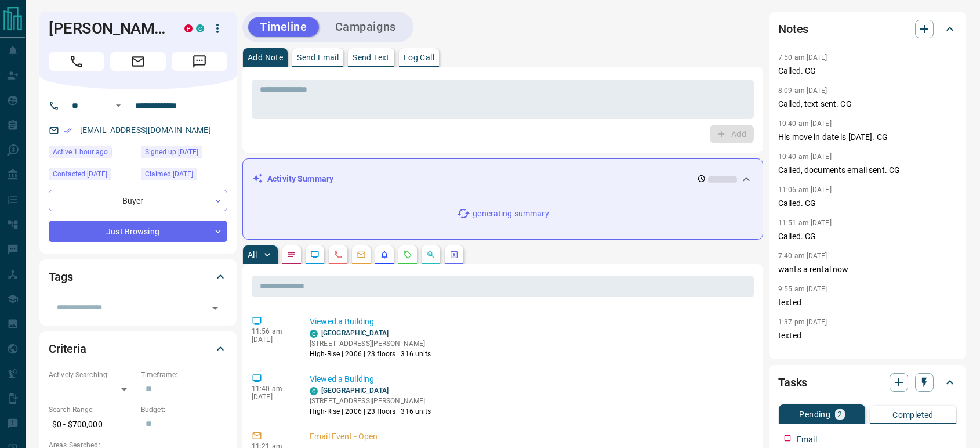  Describe the element at coordinates (188, 28) in the screenshot. I see `div: property.ca` at that location.